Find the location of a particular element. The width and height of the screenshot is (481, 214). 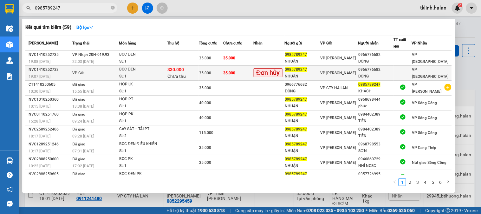

div: KHÁCH is located at coordinates (375, 91).